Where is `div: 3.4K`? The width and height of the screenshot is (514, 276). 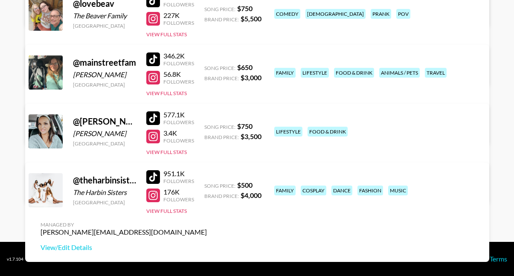
div: 3.4K is located at coordinates (179, 133).